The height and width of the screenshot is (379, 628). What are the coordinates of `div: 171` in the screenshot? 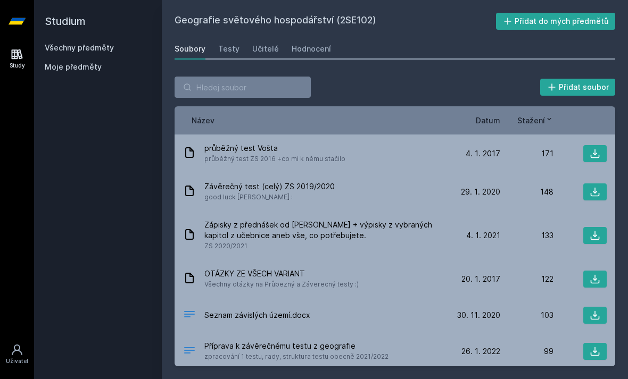 It's located at (527, 154).